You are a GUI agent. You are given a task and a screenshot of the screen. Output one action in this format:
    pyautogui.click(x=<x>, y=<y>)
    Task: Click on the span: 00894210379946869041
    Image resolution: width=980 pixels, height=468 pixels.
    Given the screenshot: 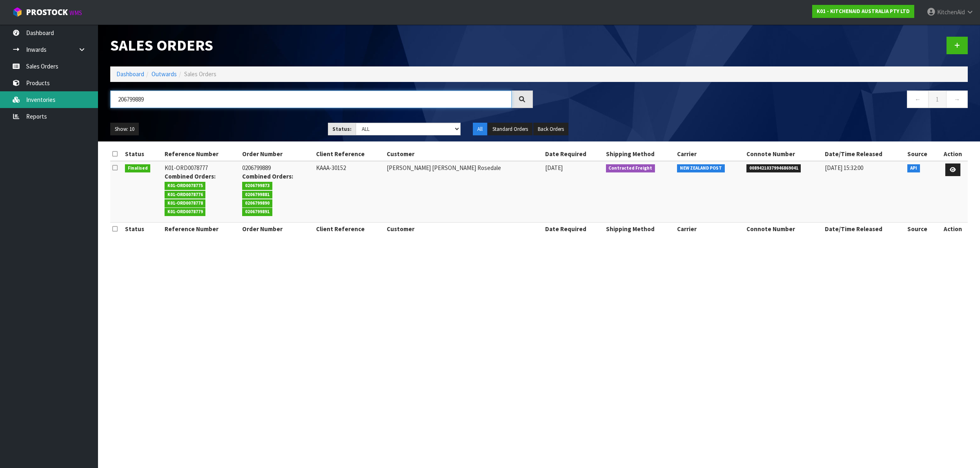 What is the action you would take?
    pyautogui.click(x=774, y=168)
    